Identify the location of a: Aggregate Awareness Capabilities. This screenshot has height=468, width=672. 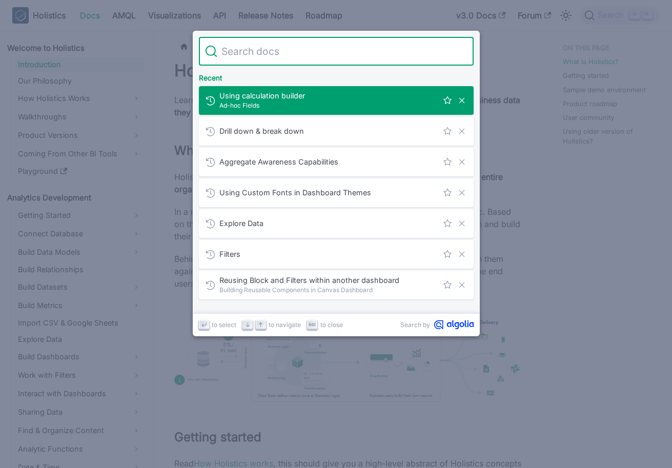
(336, 162).